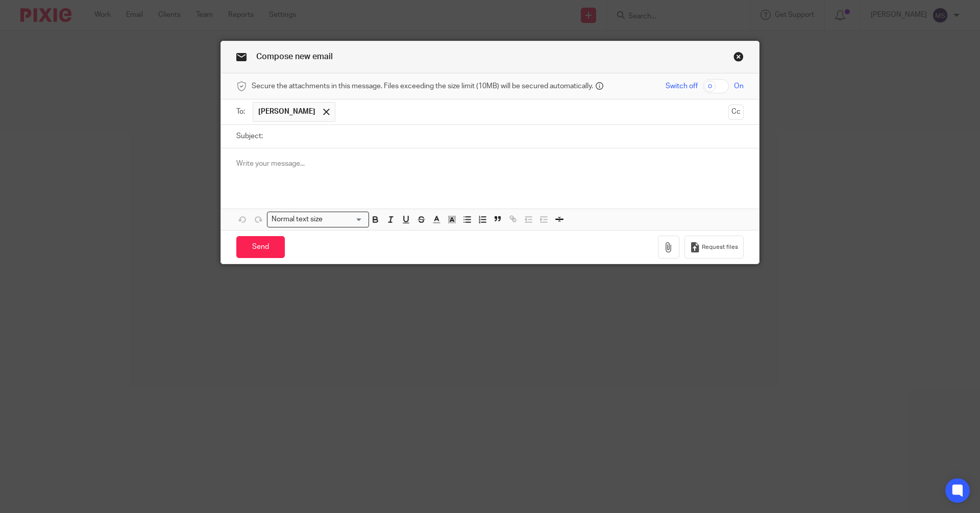  I want to click on button: Request files, so click(714, 247).